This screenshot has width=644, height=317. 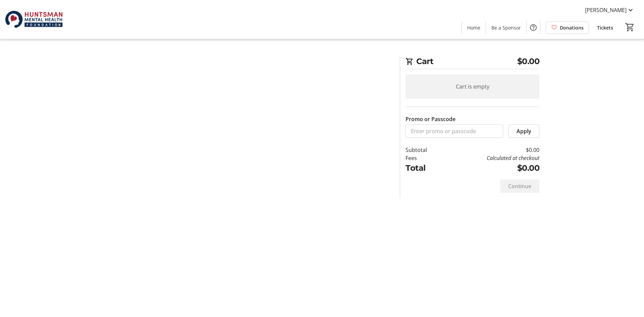 I want to click on td: Fees, so click(x=424, y=158).